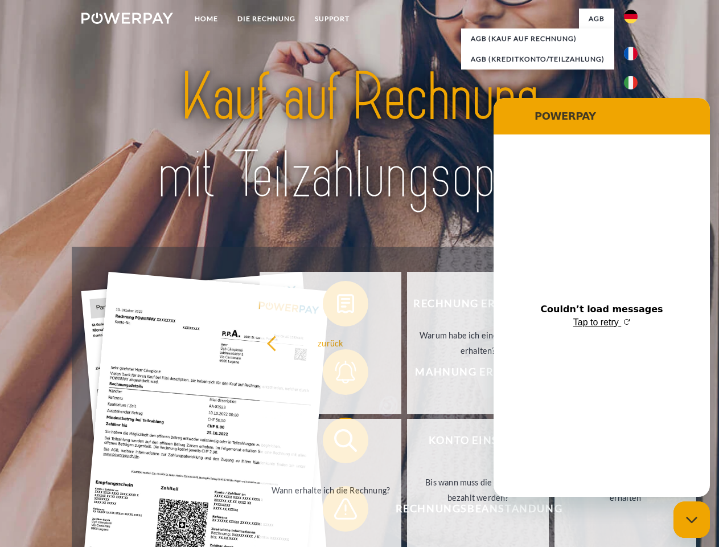  Describe the element at coordinates (631, 54) in the screenshot. I see `img: fr` at that location.